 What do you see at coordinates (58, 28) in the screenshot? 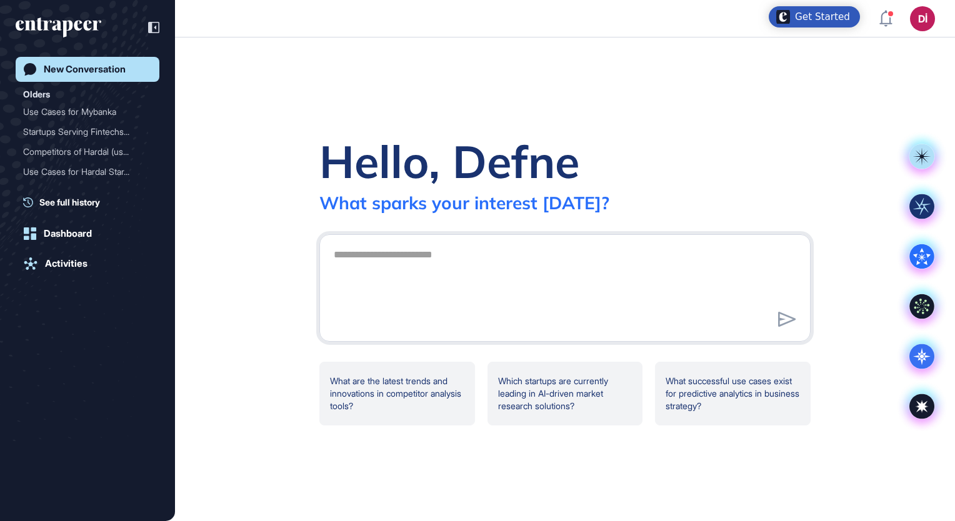
I see `div: entrapeer-logo` at bounding box center [58, 28].